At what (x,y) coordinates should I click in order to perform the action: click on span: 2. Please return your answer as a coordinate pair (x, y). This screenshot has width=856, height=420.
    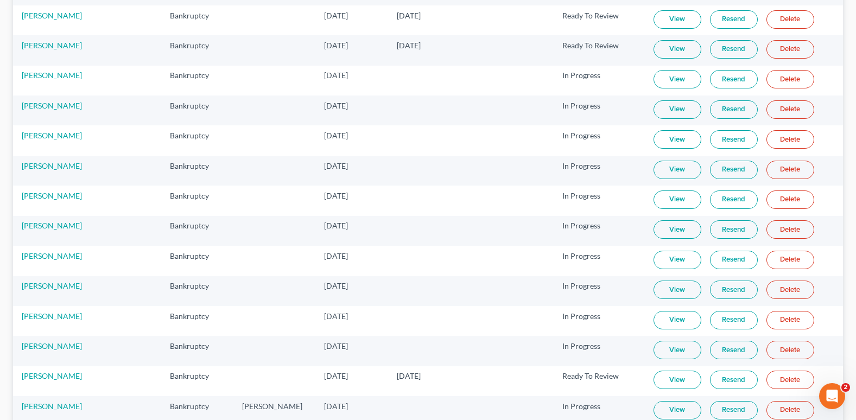
    Looking at the image, I should click on (845, 387).